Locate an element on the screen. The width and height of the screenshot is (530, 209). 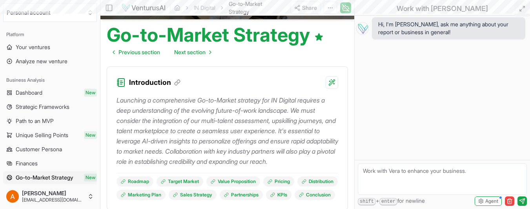
span: Previous section is located at coordinates (139, 52).